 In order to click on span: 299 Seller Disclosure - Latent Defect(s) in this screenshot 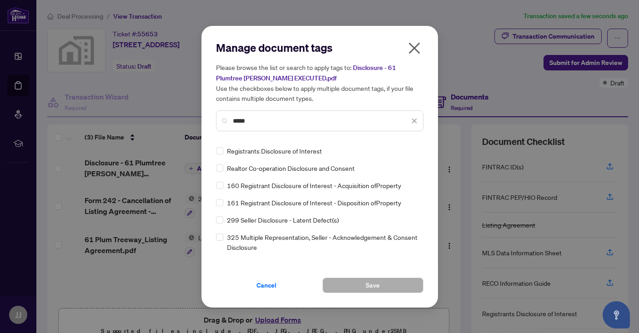, I will do `click(283, 220)`.